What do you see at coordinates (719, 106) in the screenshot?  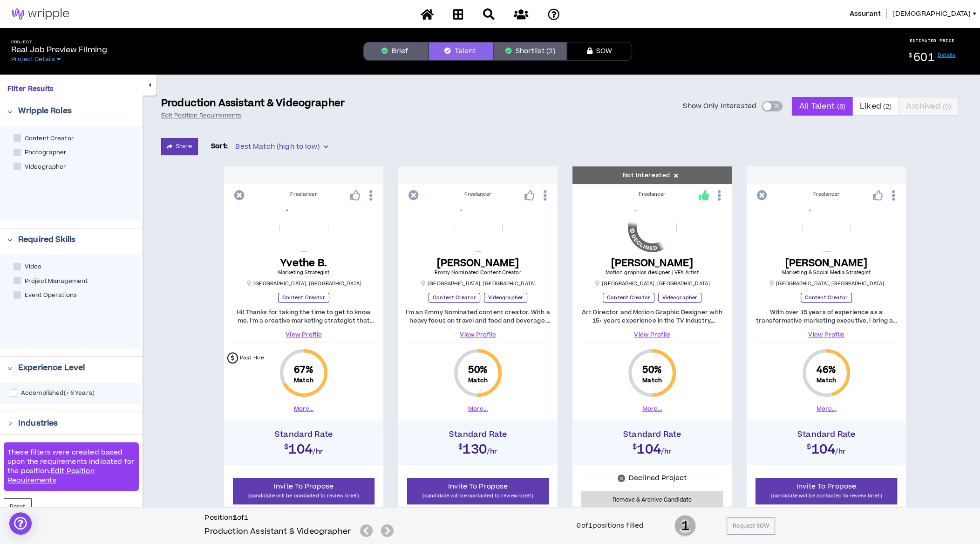 I see `span: Show Only Interested` at bounding box center [719, 106].